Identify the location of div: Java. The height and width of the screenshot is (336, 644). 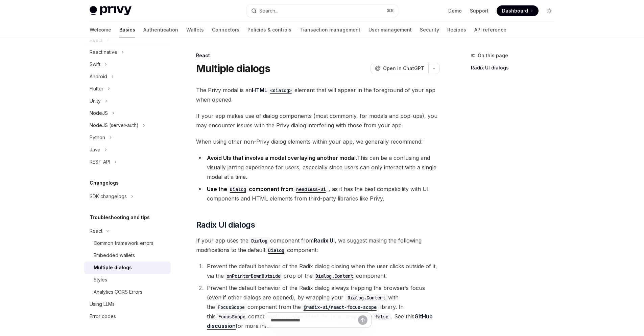
(95, 150).